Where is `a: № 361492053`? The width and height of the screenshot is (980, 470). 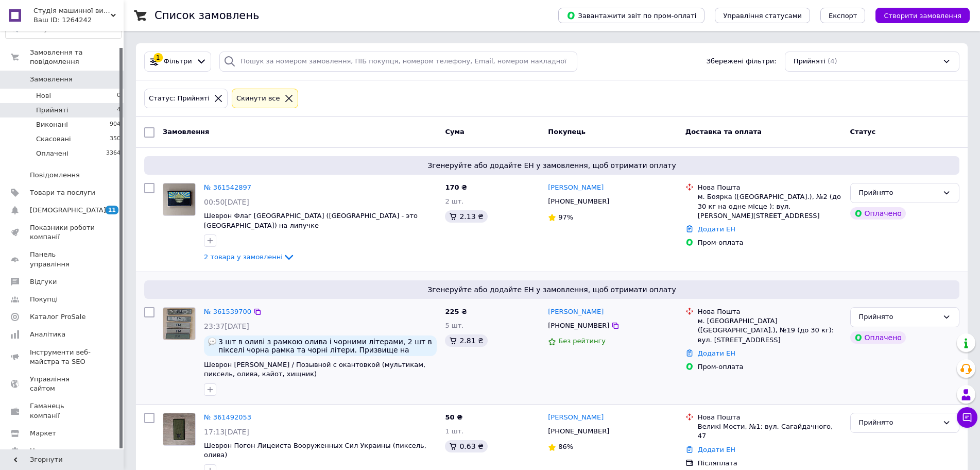
a: № 361492053 is located at coordinates (228, 417).